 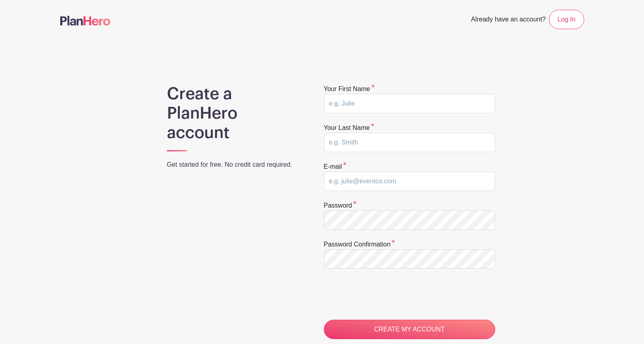 What do you see at coordinates (410, 103) in the screenshot?
I see `input: e.g. Julie` at bounding box center [410, 103].